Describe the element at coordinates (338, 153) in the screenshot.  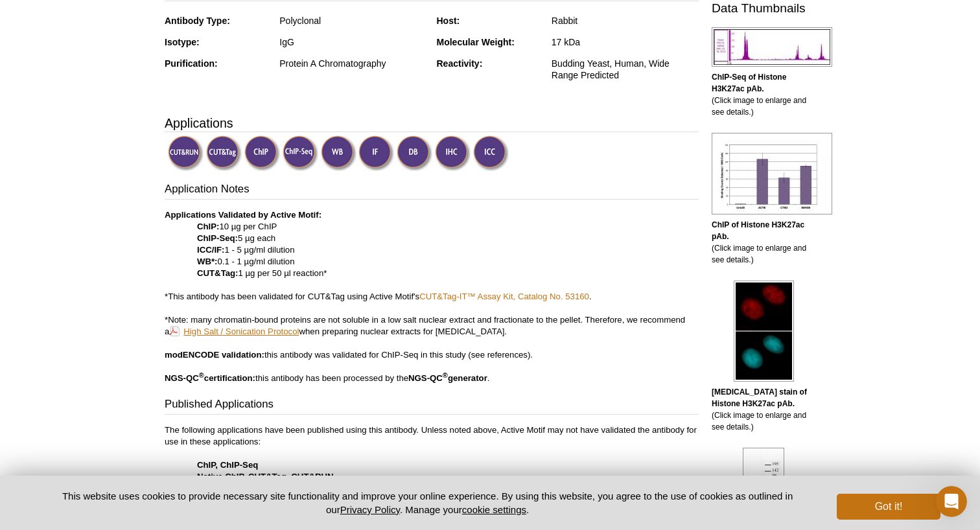
I see `img: Western Blot Validated` at that location.